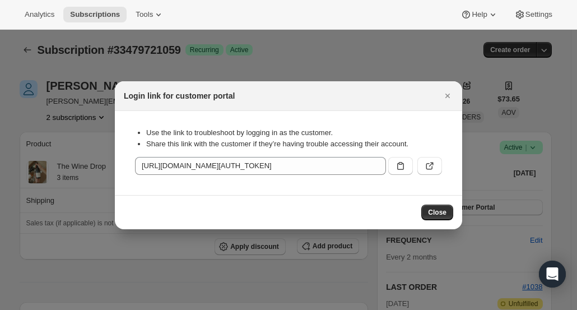 Image resolution: width=577 pixels, height=310 pixels. Describe the element at coordinates (437, 212) in the screenshot. I see `span: Close` at that location.